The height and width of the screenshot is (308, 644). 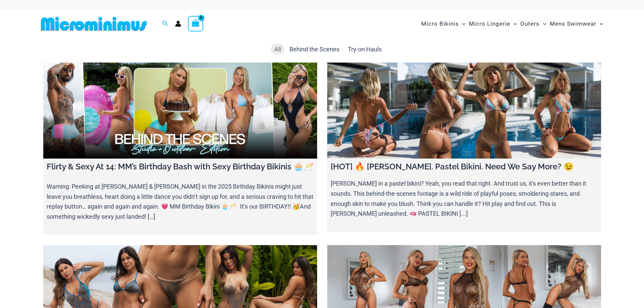 I want to click on span: Micro Bikinis, so click(x=440, y=23).